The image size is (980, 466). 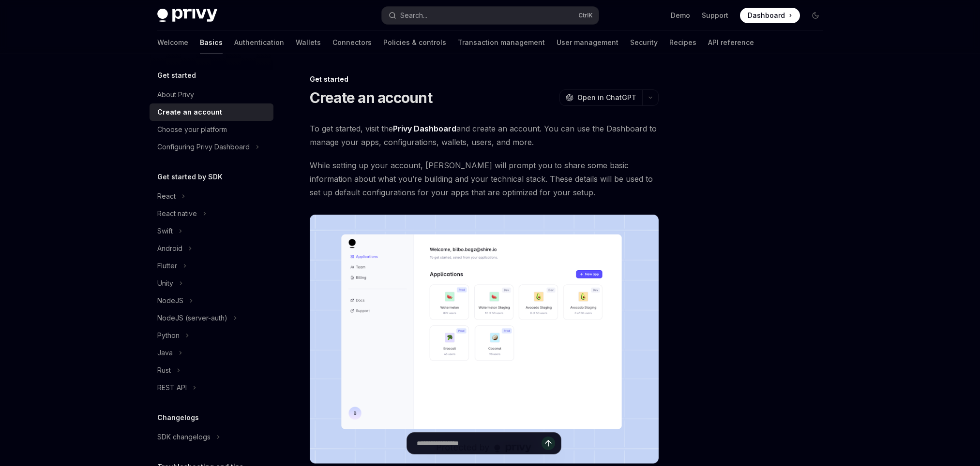 What do you see at coordinates (212, 301) in the screenshot?
I see `button: Toggle NodeJS section` at bounding box center [212, 301].